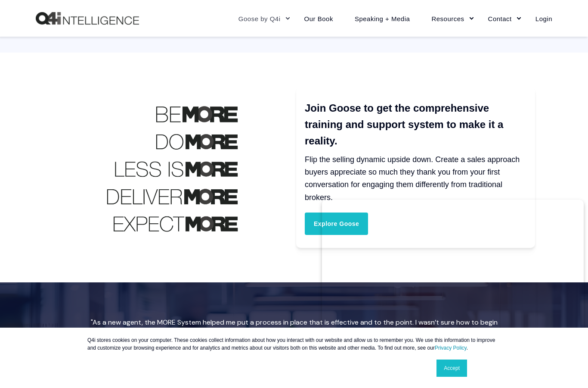 Image resolution: width=588 pixels, height=388 pixels. Describe the element at coordinates (452, 368) in the screenshot. I see `a: Accept` at that location.